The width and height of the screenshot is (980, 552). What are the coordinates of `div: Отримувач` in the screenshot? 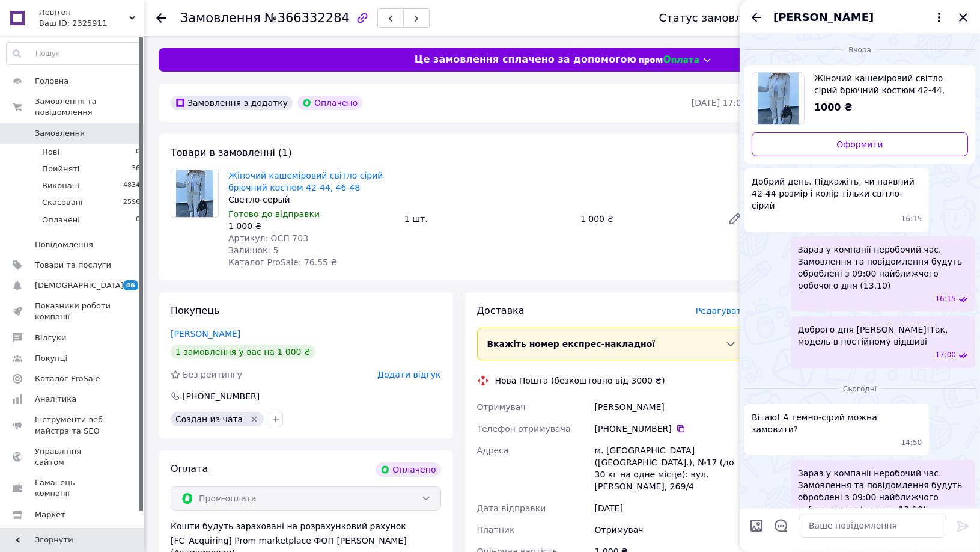 It's located at (671, 529).